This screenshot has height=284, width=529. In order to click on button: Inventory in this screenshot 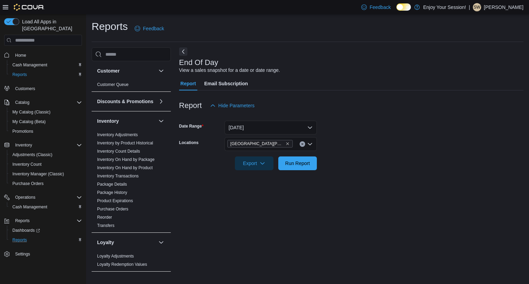, I will do `click(43, 145)`.